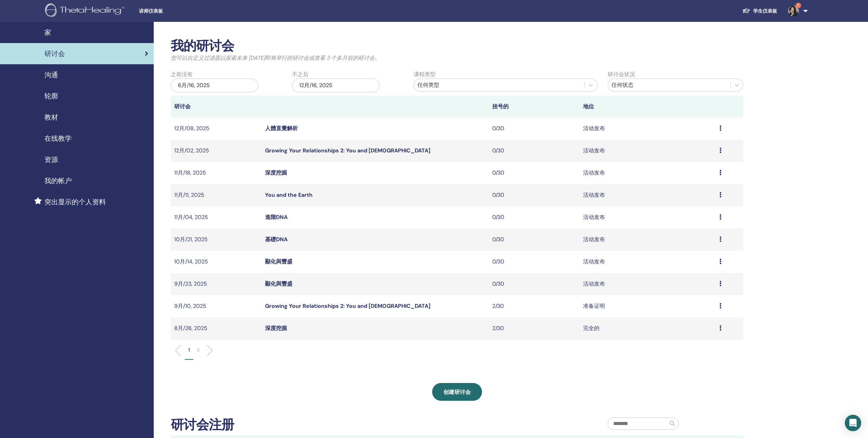  What do you see at coordinates (300, 74) in the screenshot?
I see `label: 不之后` at bounding box center [300, 74].